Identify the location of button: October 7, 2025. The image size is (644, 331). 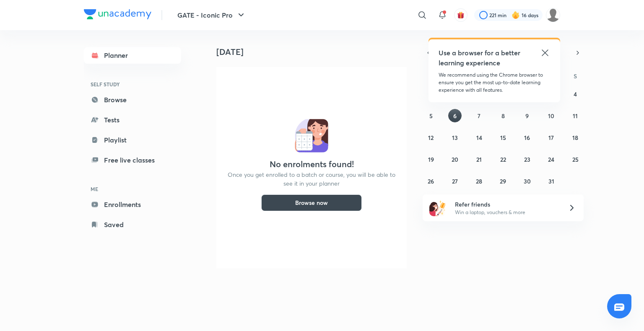
(479, 116).